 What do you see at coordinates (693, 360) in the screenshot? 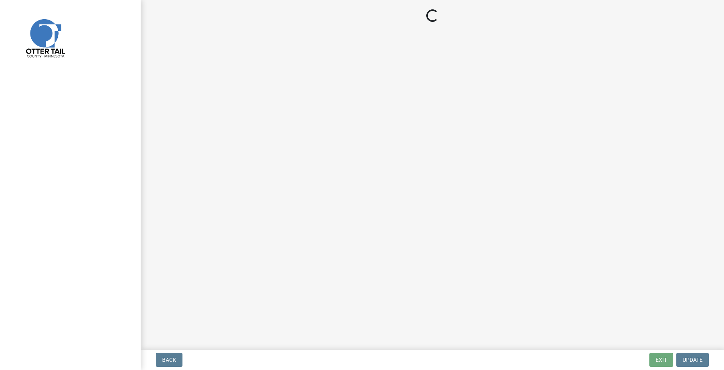
I see `span: Update` at bounding box center [693, 360].